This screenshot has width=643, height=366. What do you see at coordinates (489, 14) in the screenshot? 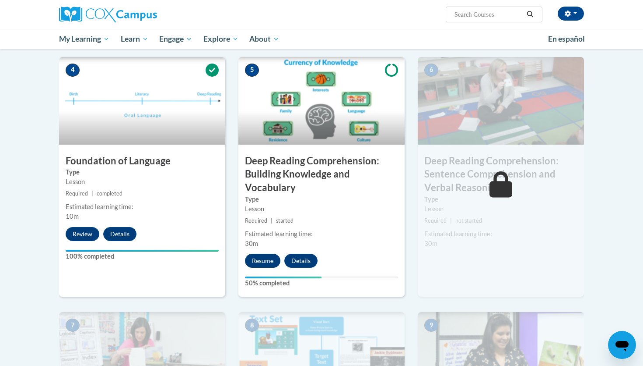
I see `input: Search Courses` at bounding box center [489, 14].